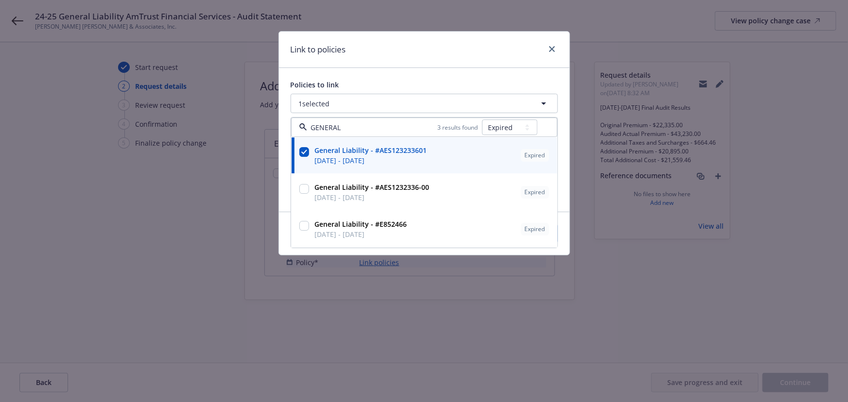 This screenshot has height=402, width=848. Describe the element at coordinates (372, 188) in the screenshot. I see `strong: General Liability - #AES1232336-00` at that location.